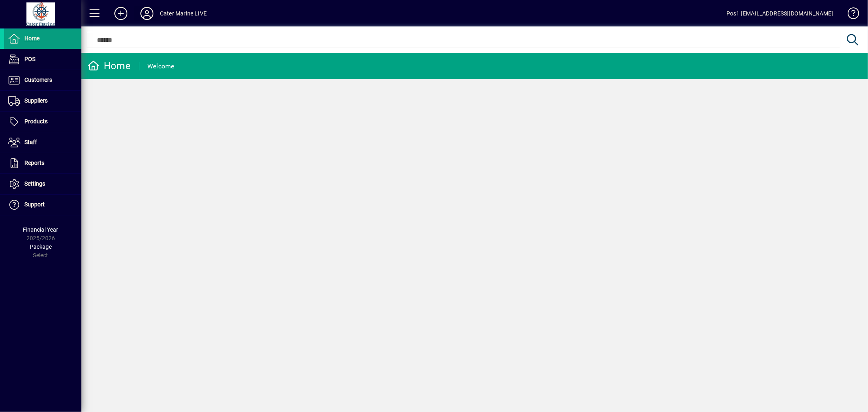  I want to click on a: POS, so click(42, 60).